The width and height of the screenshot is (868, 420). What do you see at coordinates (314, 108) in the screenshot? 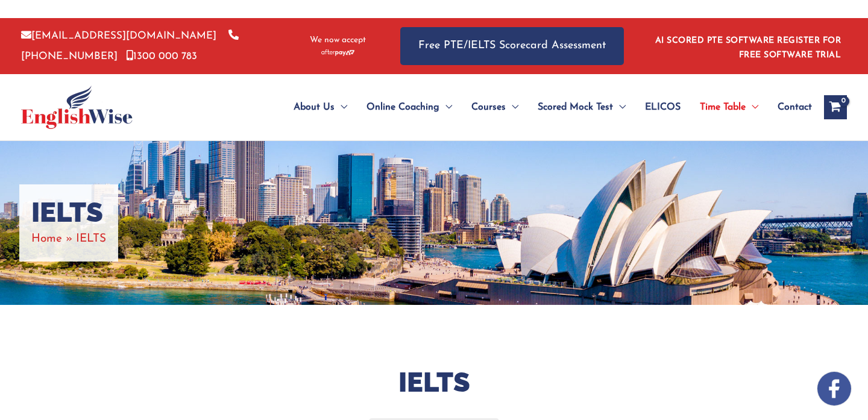
I see `span: About Us` at bounding box center [314, 108].